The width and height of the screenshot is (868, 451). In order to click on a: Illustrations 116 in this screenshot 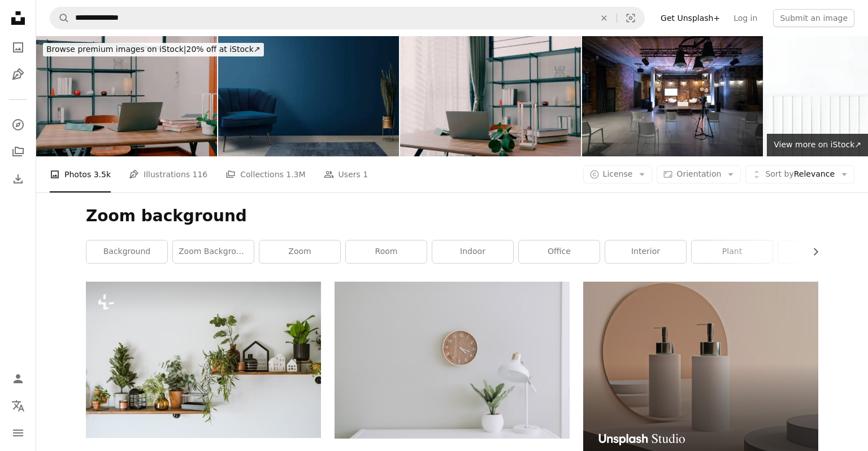, I will do `click(168, 175)`.